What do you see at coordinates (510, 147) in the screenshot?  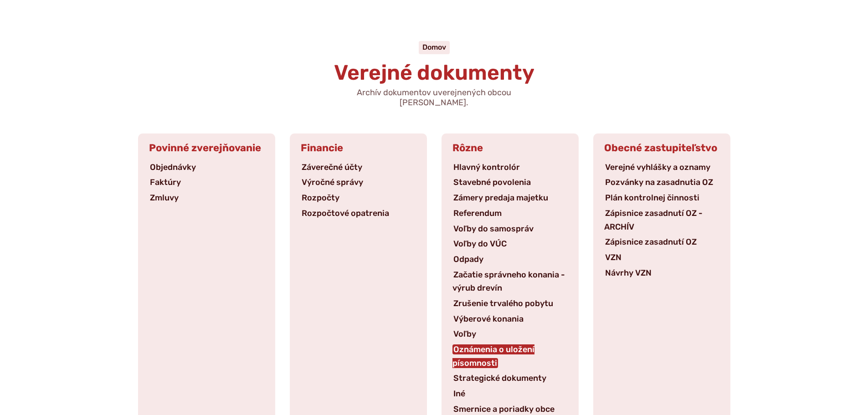 I see `h3: Rôzne` at bounding box center [510, 147].